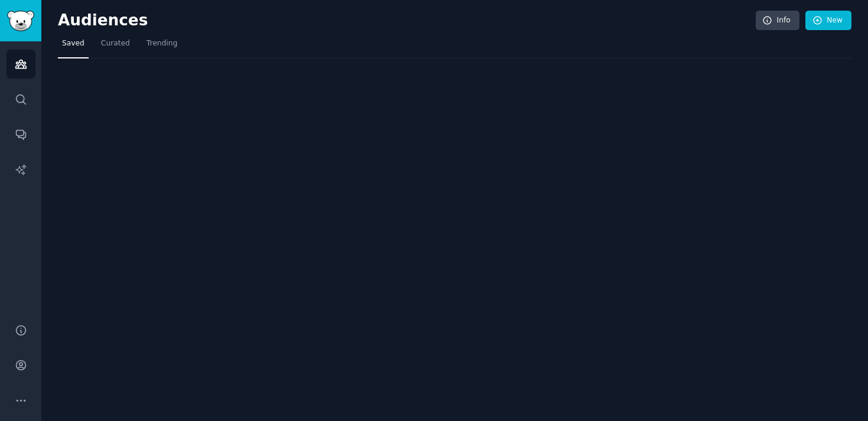  I want to click on a: Curated, so click(115, 46).